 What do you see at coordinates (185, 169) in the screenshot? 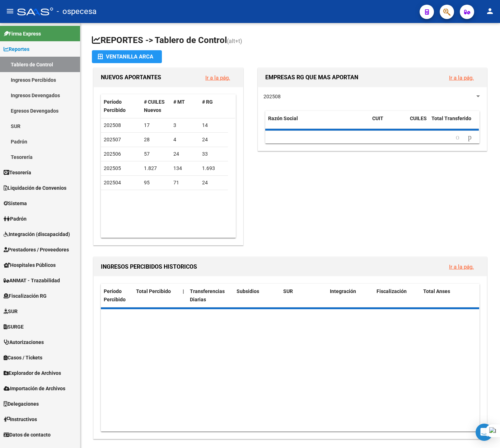
I see `div: 134` at bounding box center [185, 169].